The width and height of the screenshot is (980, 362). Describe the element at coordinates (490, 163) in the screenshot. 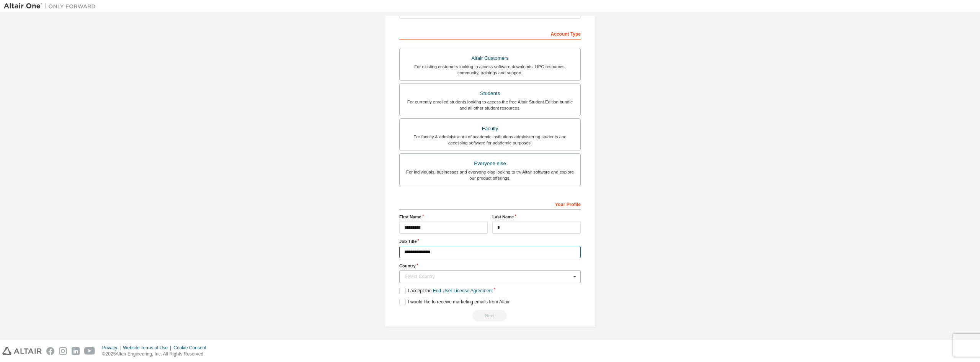

I see `div: Everyone else` at that location.